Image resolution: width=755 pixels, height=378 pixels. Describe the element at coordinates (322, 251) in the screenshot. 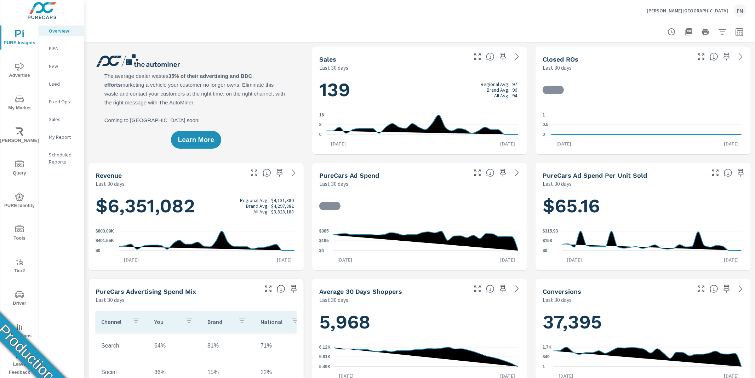

I see `text: $4` at that location.